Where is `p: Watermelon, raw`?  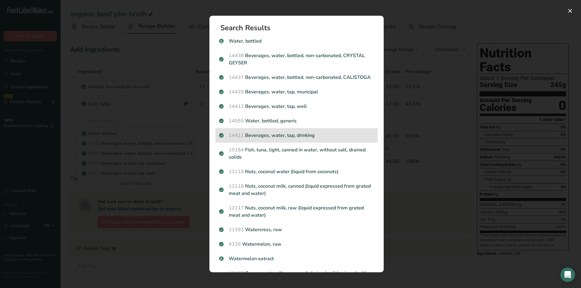 p: Watermelon, raw is located at coordinates (297, 244).